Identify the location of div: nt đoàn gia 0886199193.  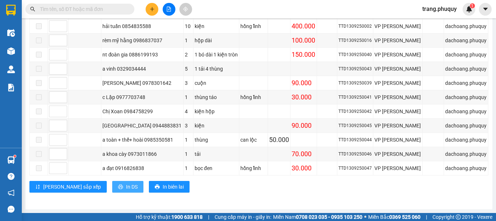
(142, 54).